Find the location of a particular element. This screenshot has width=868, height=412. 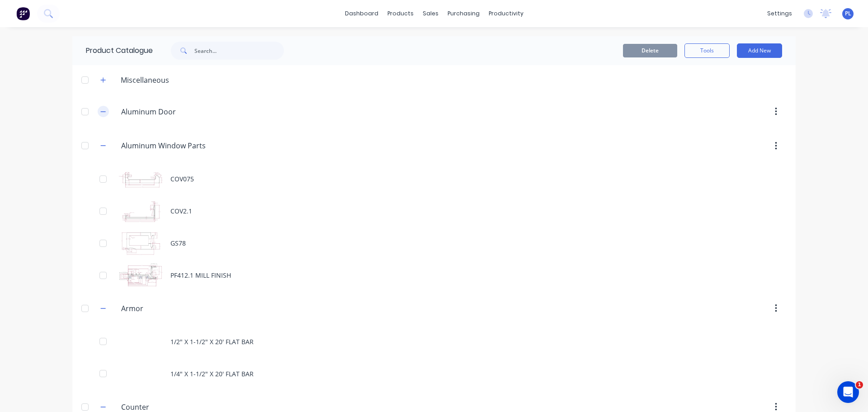

span: PL is located at coordinates (848, 14).